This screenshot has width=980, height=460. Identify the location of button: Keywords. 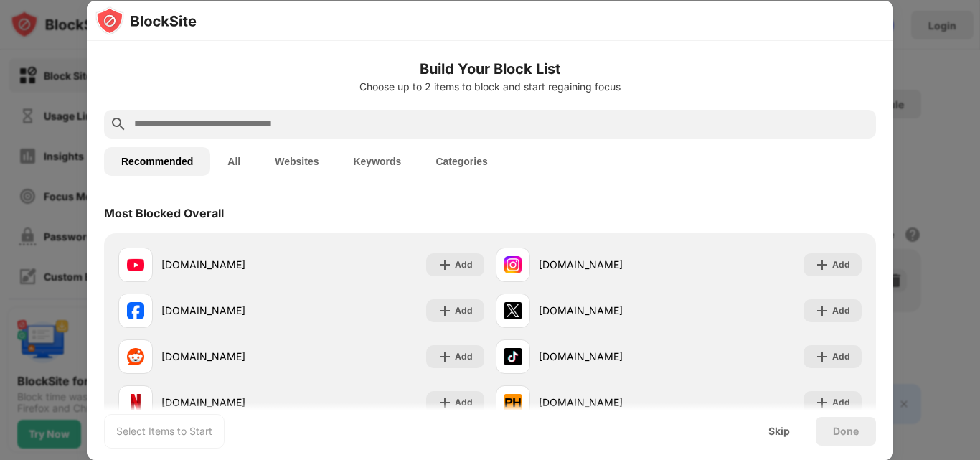
(377, 161).